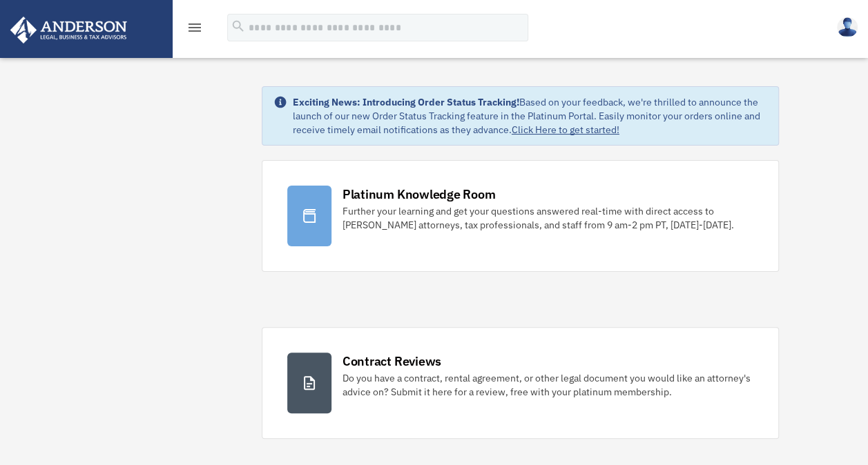 The width and height of the screenshot is (868, 465). What do you see at coordinates (406, 102) in the screenshot?
I see `strong: Exciting News: Introducing Order Status Tracking!` at bounding box center [406, 102].